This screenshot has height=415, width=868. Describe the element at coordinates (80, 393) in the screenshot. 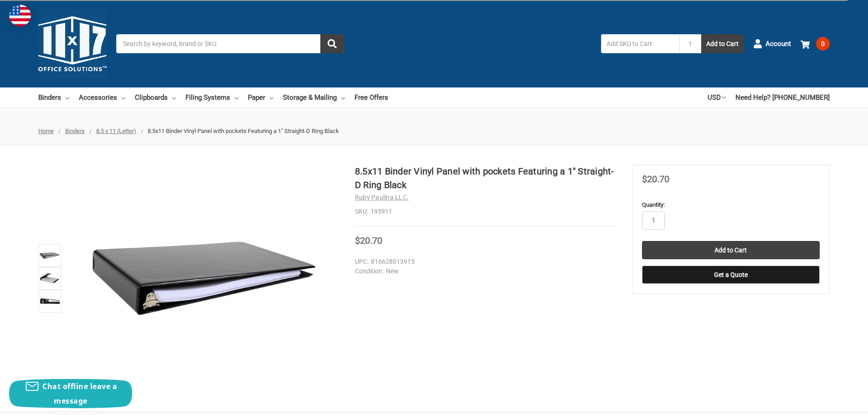

I see `span: Chat offline leave a message` at that location.